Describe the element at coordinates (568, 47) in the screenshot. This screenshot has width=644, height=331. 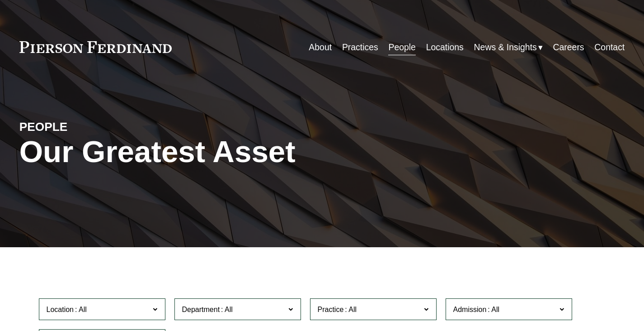
I see `a: Careers` at that location.